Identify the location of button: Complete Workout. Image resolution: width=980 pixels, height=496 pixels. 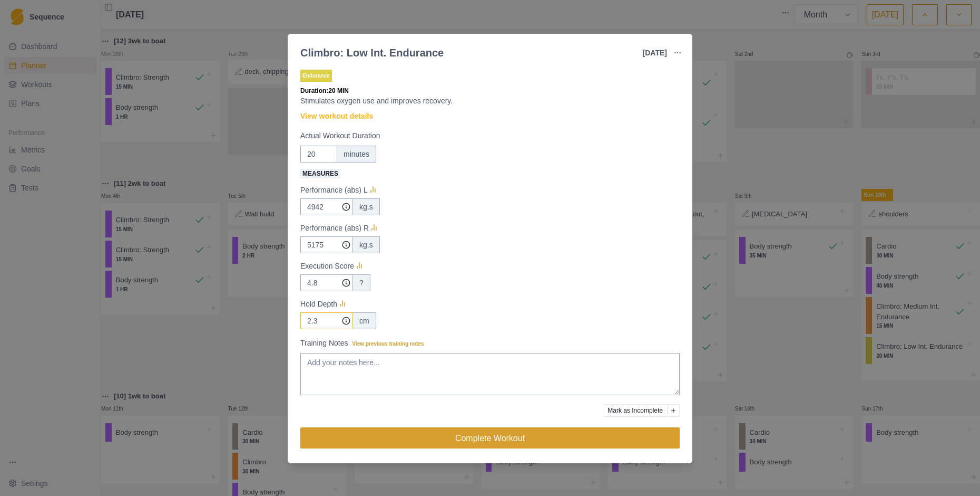
(490, 438).